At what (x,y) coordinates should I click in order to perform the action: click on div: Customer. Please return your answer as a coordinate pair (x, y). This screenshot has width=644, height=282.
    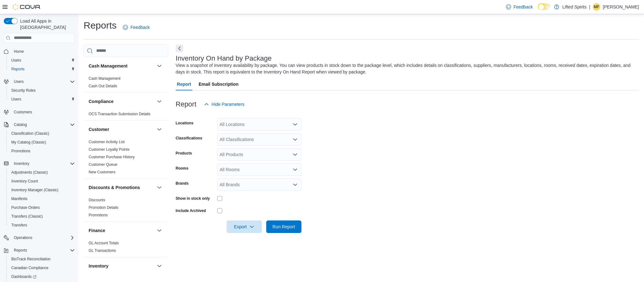
    Looking at the image, I should click on (126, 159).